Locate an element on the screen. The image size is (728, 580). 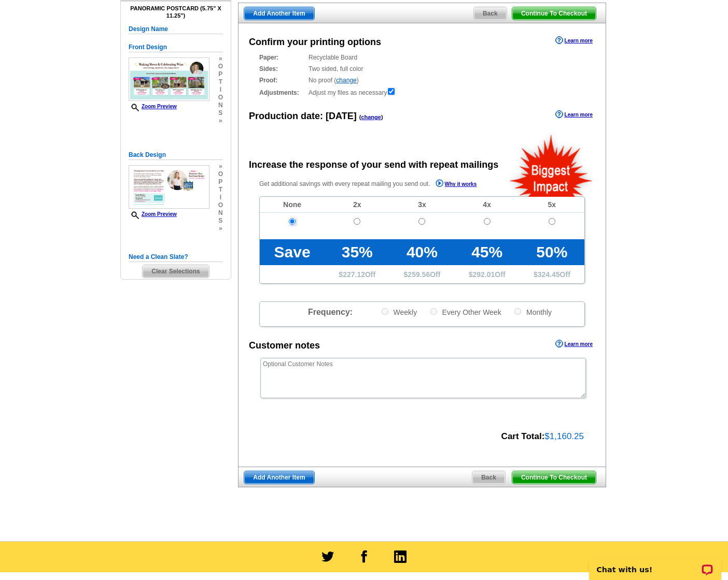
div: Increase the response of your send with repeat mailings is located at coordinates (373, 164).